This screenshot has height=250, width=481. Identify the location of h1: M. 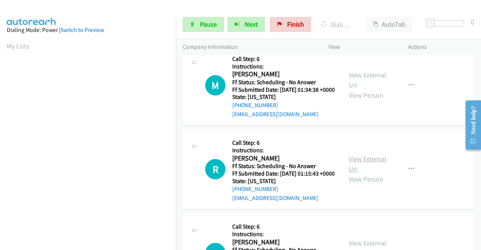
(215, 85).